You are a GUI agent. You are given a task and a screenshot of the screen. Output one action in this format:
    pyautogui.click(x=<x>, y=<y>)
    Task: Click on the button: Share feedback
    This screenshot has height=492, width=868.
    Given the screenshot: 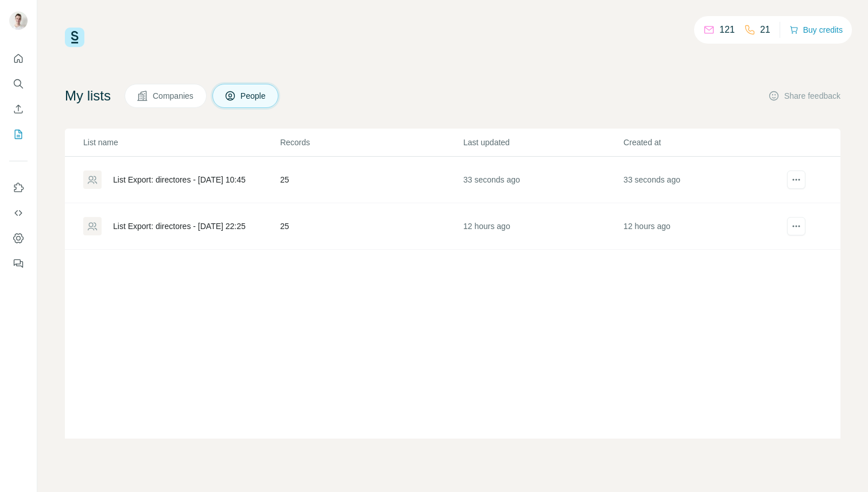 What is the action you would take?
    pyautogui.click(x=804, y=96)
    